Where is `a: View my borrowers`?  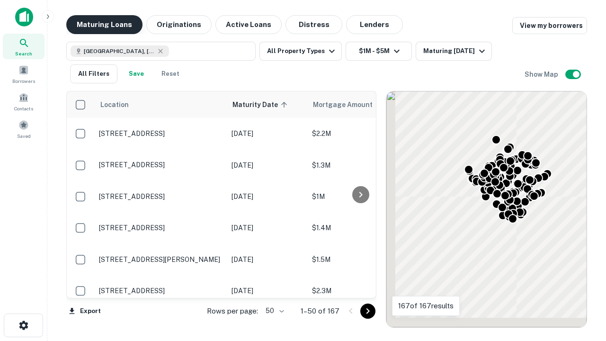 a: View my borrowers is located at coordinates (550, 26).